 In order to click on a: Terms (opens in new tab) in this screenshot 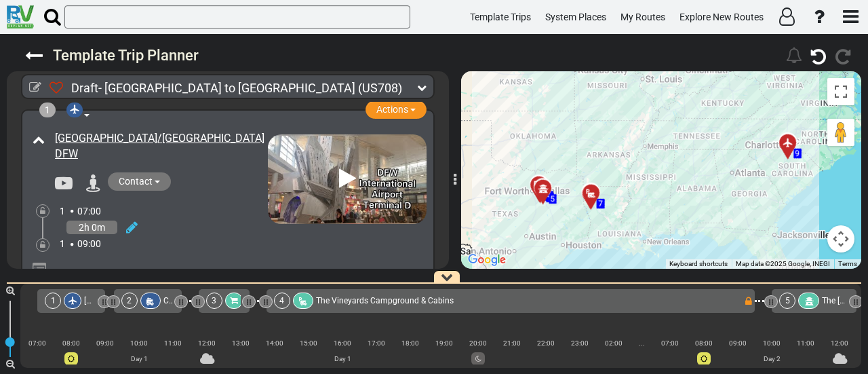, I will do `click(848, 263)`.